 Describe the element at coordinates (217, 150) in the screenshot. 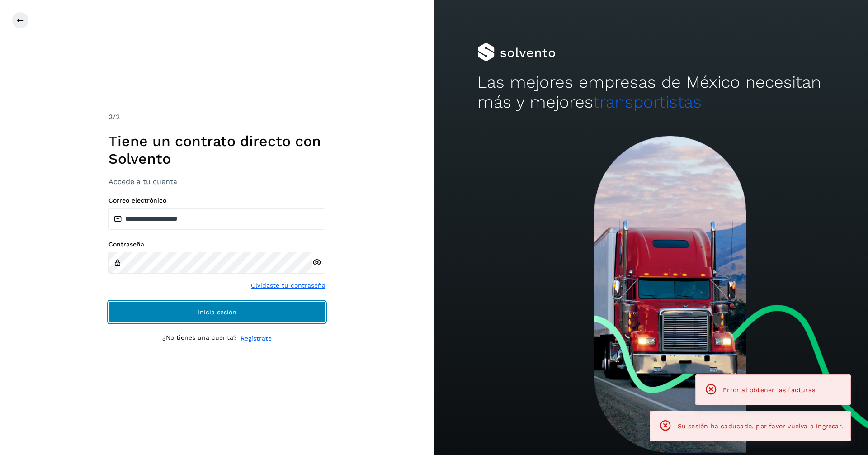

I see `h1: Tiene un contrato directo con Solvento` at that location.